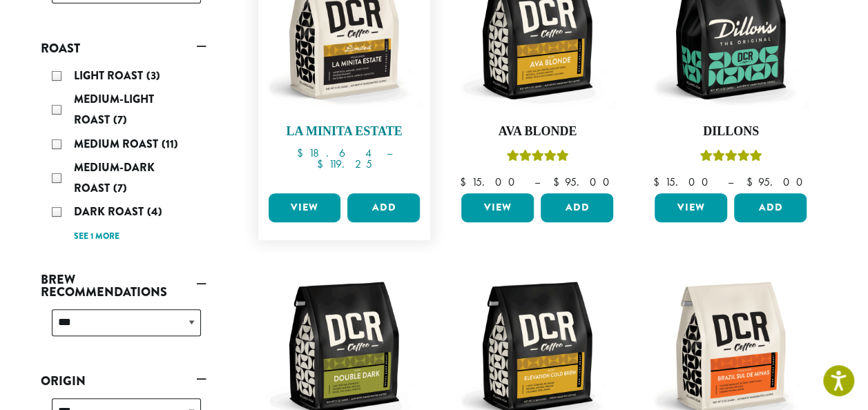 The height and width of the screenshot is (410, 868). What do you see at coordinates (114, 177) in the screenshot?
I see `span: Medium-Dark Roast` at bounding box center [114, 177].